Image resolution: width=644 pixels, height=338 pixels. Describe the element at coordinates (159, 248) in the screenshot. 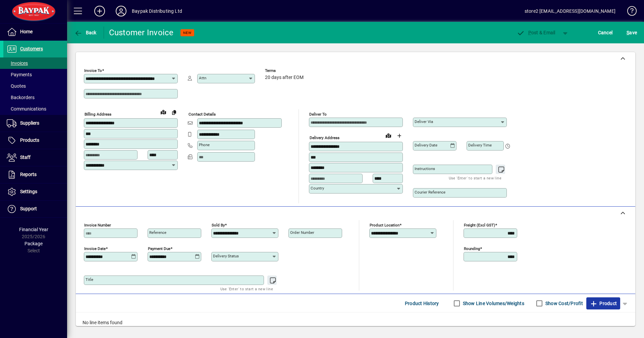

I see `mat-label: Payment due` at that location.